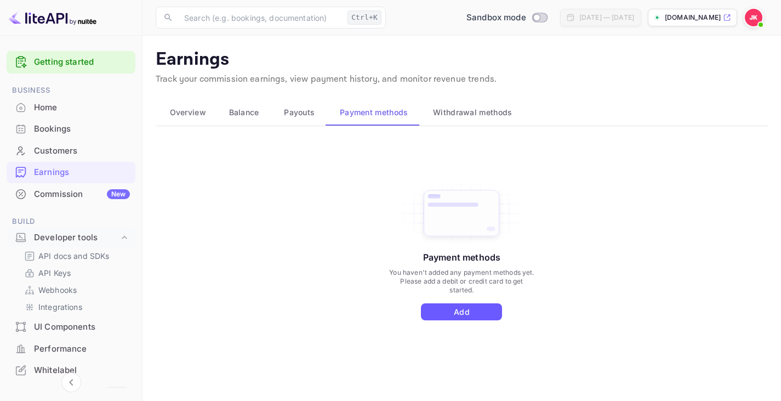  I want to click on a: Bookings, so click(71, 128).